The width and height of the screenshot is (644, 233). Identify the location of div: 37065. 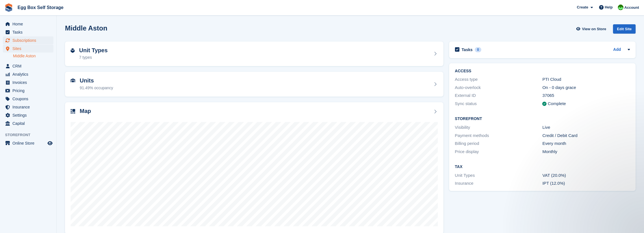
(586, 95).